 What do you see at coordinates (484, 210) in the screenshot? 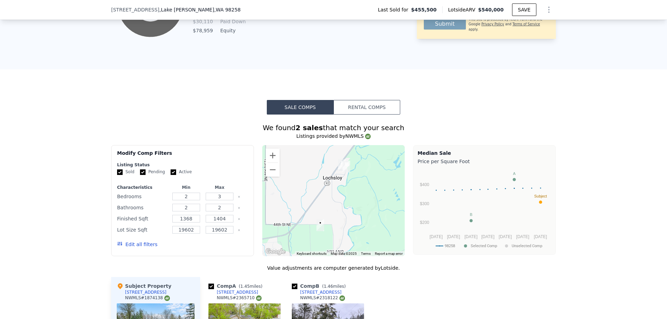
I see `div: A chart.` at bounding box center [484, 210].